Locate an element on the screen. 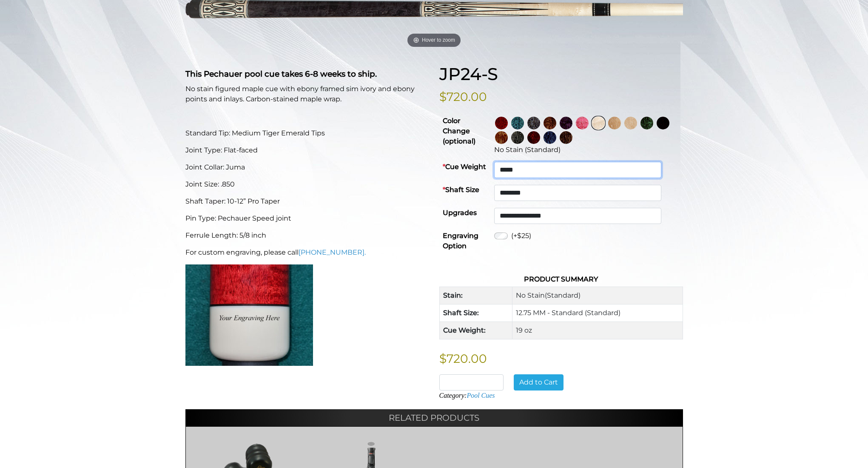  label: (+$25) is located at coordinates (520, 236).